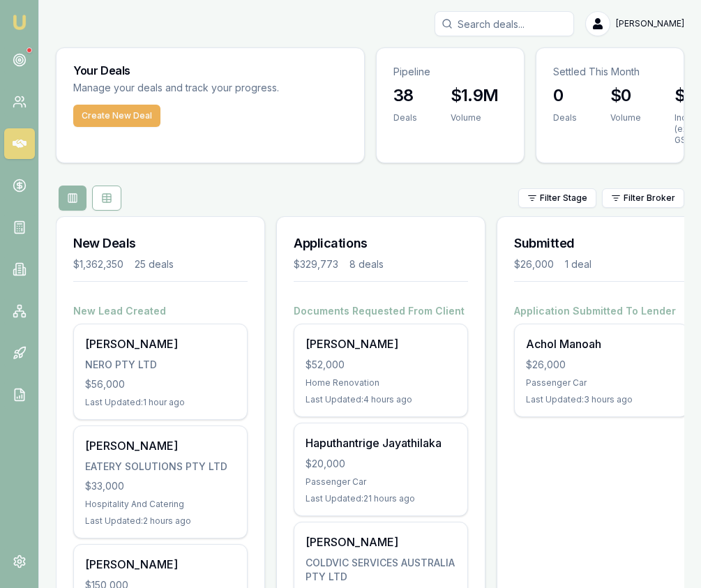 The width and height of the screenshot is (701, 588). I want to click on div: $20,000, so click(381, 464).